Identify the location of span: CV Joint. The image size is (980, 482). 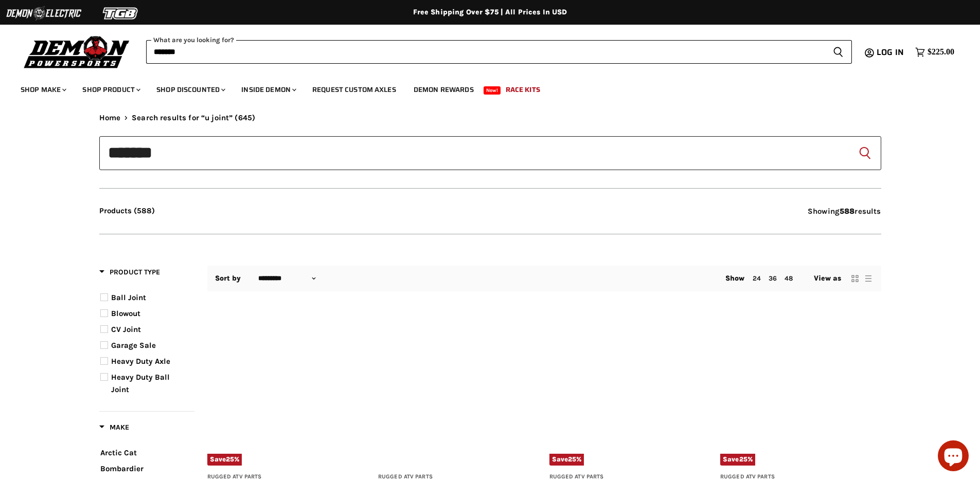
(126, 330).